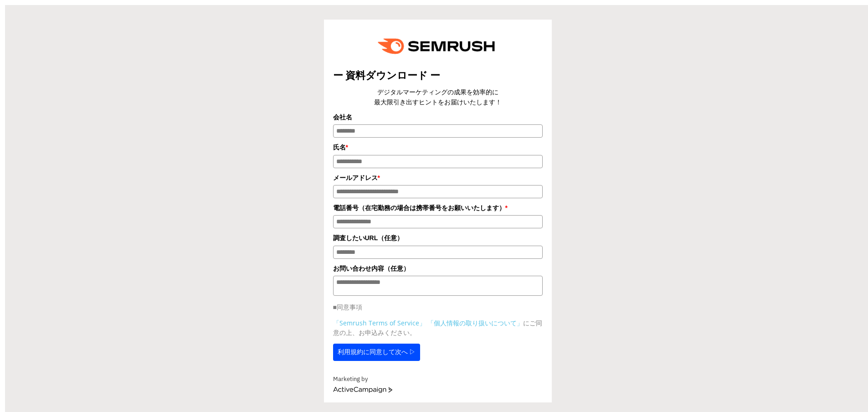 The image size is (868, 412). What do you see at coordinates (438, 379) in the screenshot?
I see `div: Marketing by` at bounding box center [438, 379].